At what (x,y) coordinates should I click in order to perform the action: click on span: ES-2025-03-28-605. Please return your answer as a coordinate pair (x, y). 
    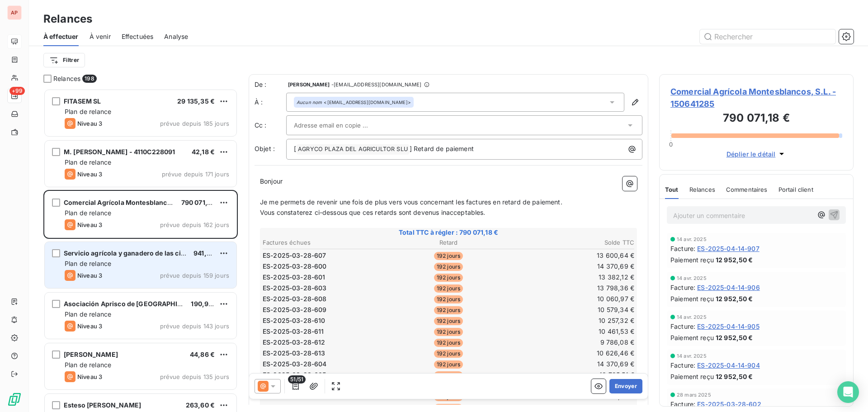
    Looking at the image, I should click on (294, 375).